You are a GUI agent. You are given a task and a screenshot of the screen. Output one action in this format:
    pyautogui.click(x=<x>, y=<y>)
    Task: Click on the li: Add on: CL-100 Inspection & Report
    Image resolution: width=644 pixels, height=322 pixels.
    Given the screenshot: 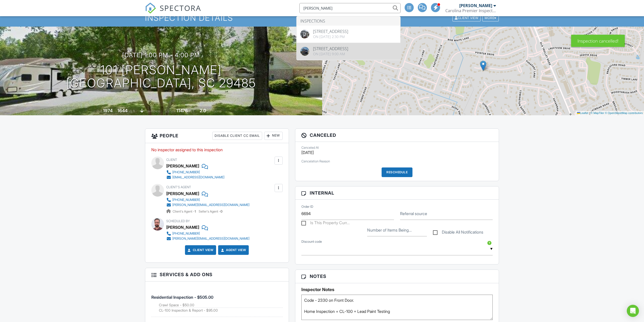 What is the action you would take?
    pyautogui.click(x=221, y=310)
    